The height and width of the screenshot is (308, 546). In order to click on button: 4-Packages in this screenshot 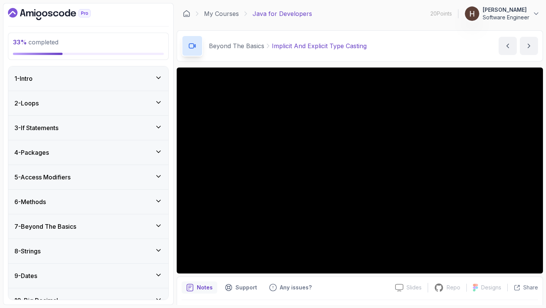, I will do `click(88, 152)`.